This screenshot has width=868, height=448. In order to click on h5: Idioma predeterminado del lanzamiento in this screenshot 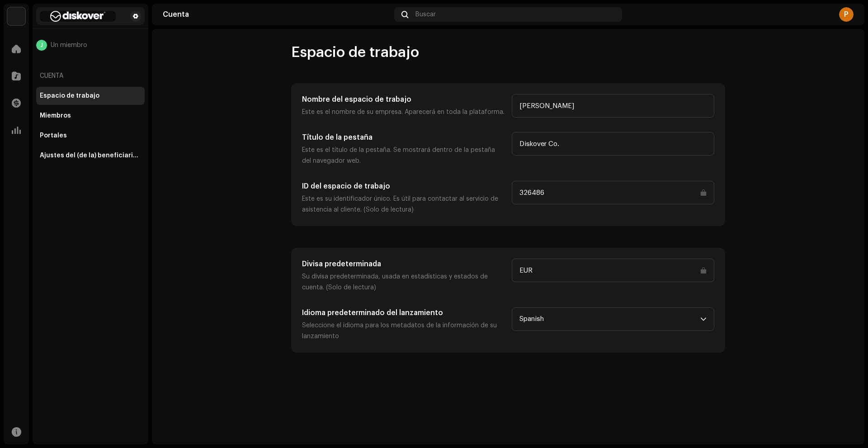, I will do `click(403, 313)`.